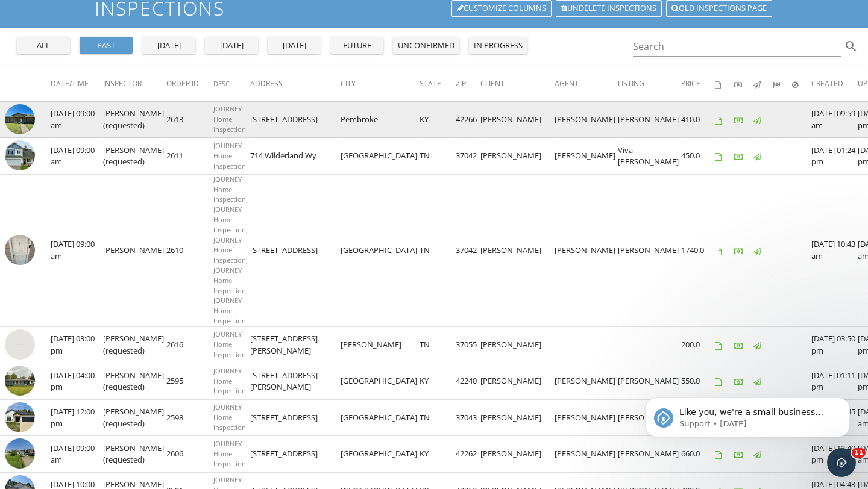 The height and width of the screenshot is (489, 868). Describe the element at coordinates (348, 83) in the screenshot. I see `span: City` at that location.